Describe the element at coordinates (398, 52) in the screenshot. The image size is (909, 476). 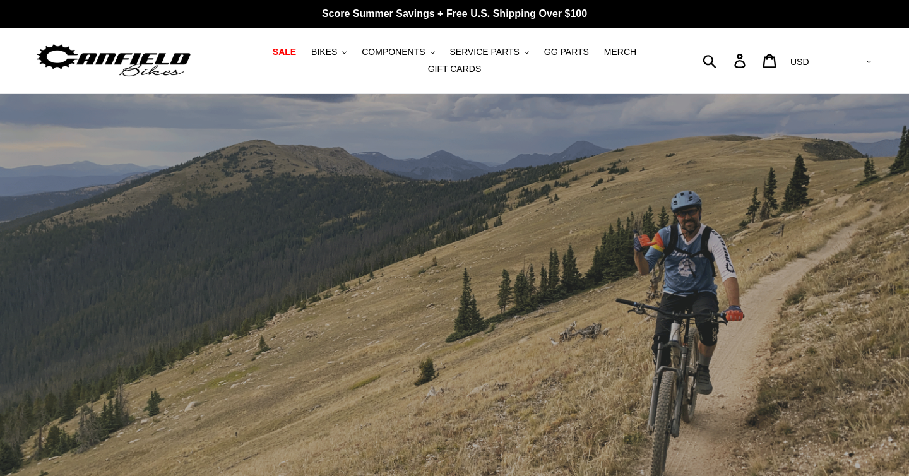
I see `button: COMPONENTS` at that location.